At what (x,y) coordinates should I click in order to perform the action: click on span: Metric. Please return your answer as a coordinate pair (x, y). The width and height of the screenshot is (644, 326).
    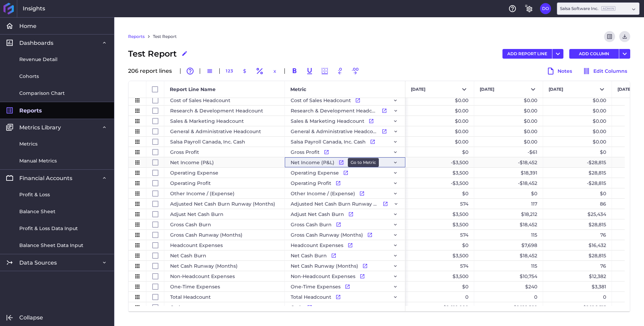
    Looking at the image, I should click on (298, 89).